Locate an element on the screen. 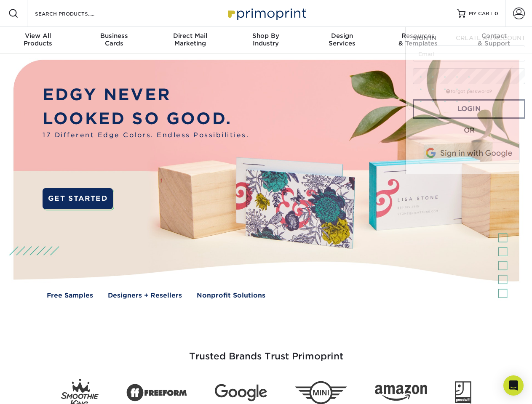 The width and height of the screenshot is (532, 404). a: Free Samples is located at coordinates (70, 295).